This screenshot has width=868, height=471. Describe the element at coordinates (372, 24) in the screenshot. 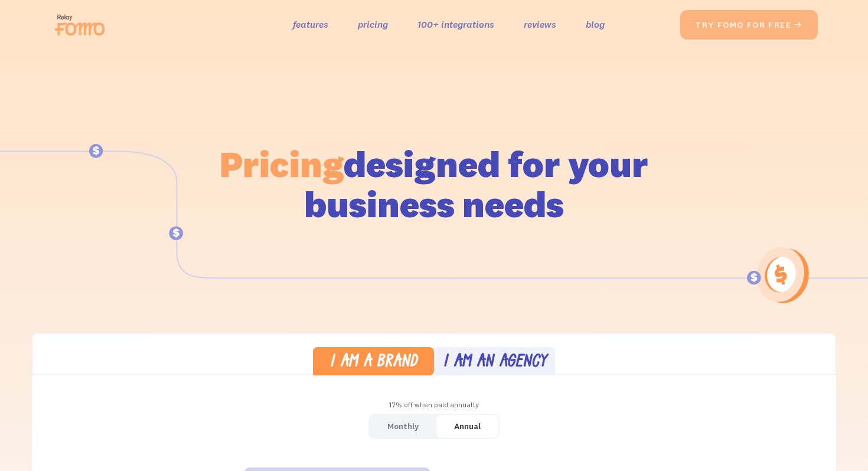

I see `a: pricing` at that location.